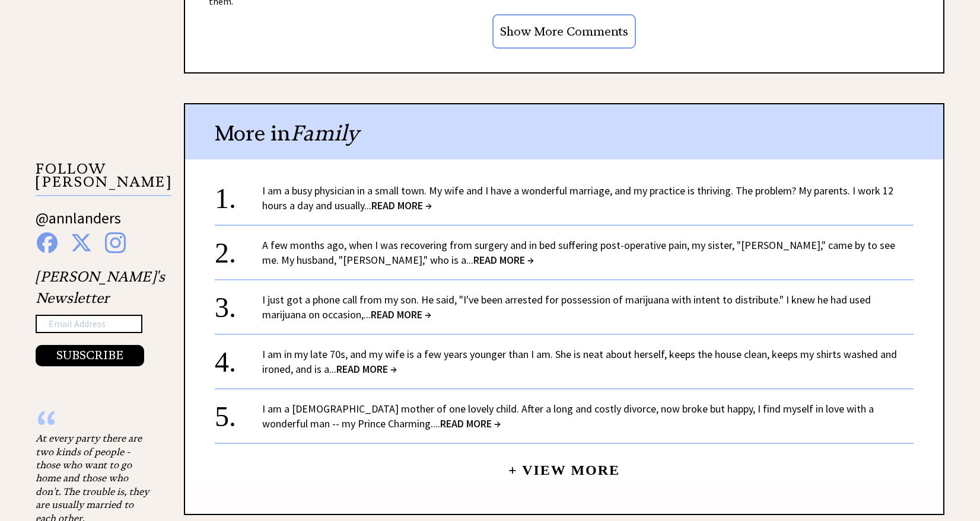 The image size is (980, 521). Describe the element at coordinates (81, 242) in the screenshot. I see `img: x%20blue.png` at that location.